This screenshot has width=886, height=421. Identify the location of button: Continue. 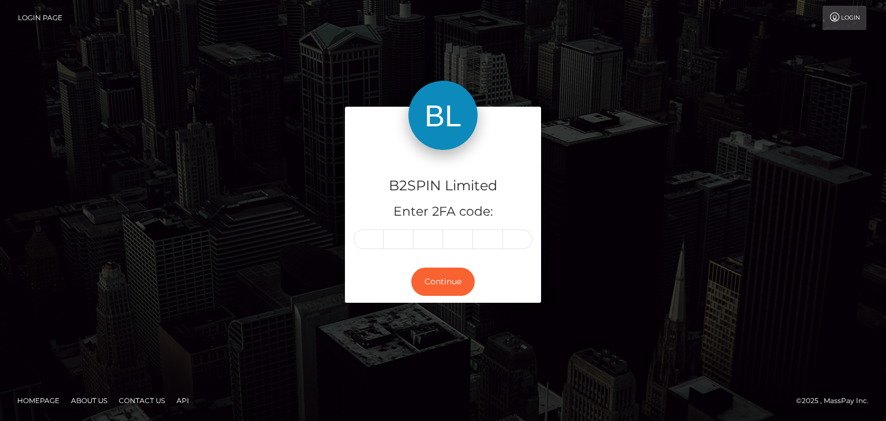
(443, 281).